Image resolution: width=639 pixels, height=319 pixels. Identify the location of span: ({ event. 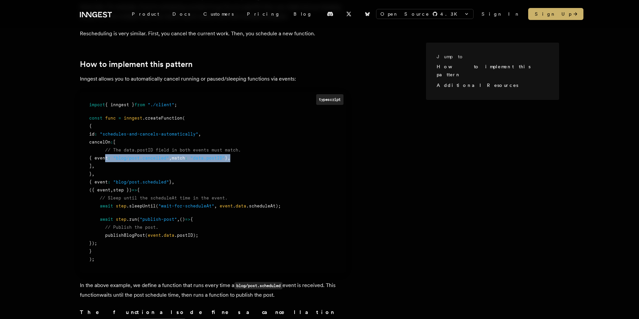
(100, 190).